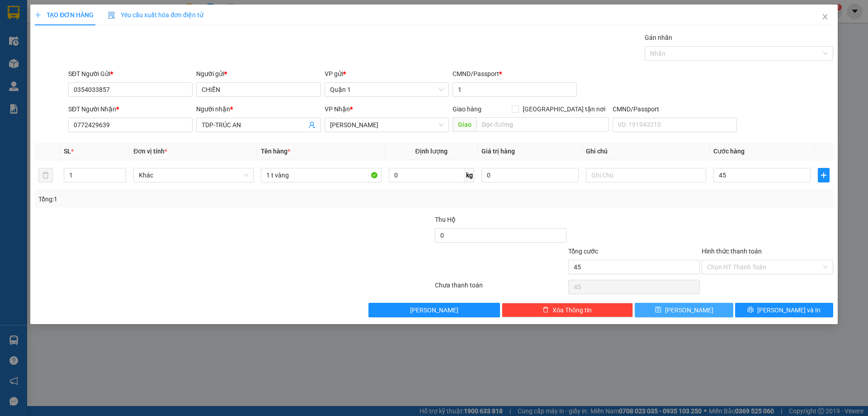 The height and width of the screenshot is (416, 868). Describe the element at coordinates (337, 109) in the screenshot. I see `span: VP Nhận` at that location.